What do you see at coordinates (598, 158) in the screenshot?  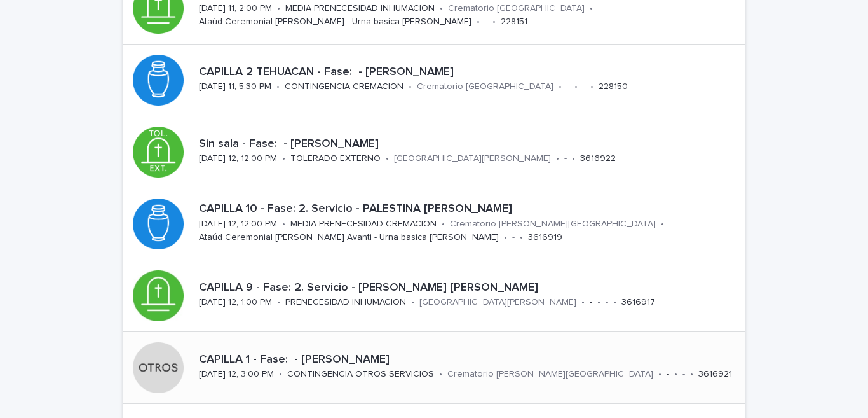 I see `p: 3616922` at bounding box center [598, 158].